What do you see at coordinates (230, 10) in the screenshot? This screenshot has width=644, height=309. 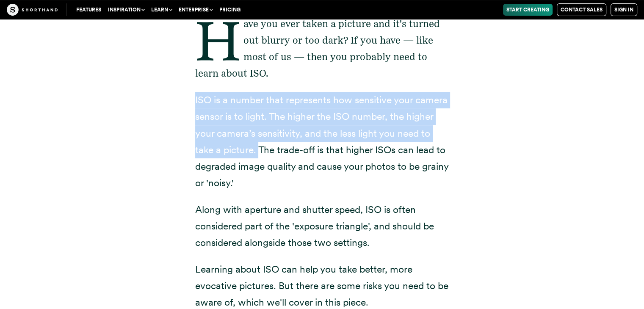 I see `a: Pricing` at bounding box center [230, 10].